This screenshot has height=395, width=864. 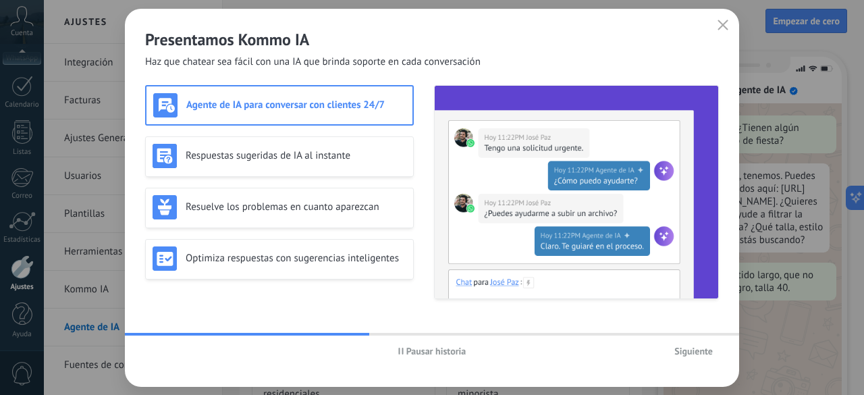 What do you see at coordinates (694, 351) in the screenshot?
I see `button: Siguiente` at bounding box center [694, 351].